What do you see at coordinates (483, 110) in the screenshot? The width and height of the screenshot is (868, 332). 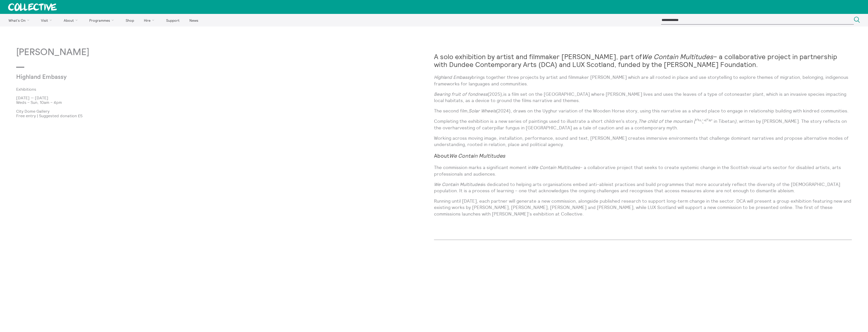 I see `em: Solar Wheels` at bounding box center [483, 110].